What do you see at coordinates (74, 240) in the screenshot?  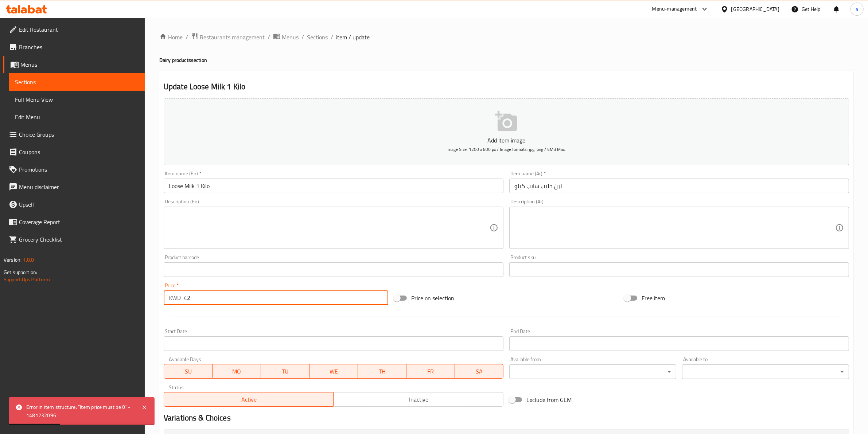 I see `a: Grocery Checklist` at bounding box center [74, 240].